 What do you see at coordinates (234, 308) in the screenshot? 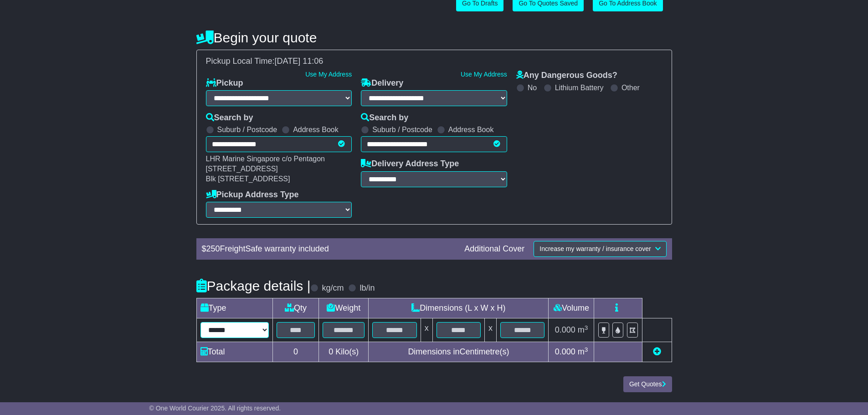
I see `td: Type` at bounding box center [234, 308].